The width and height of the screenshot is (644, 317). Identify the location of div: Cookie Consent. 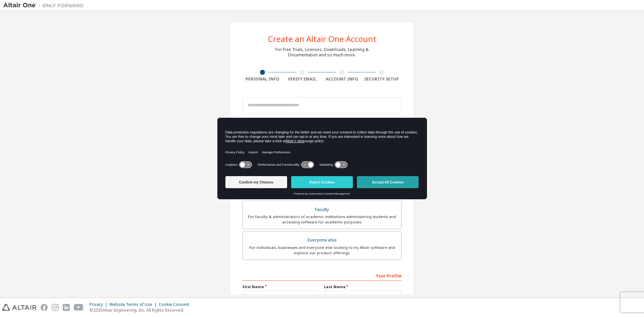
(176, 305).